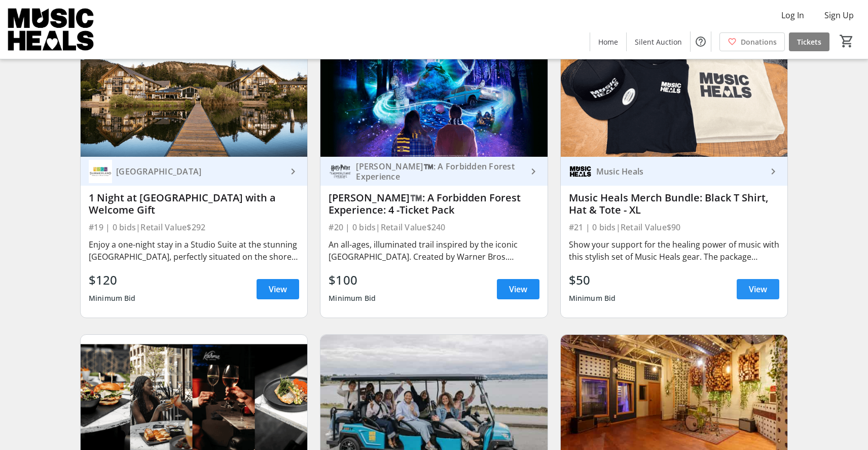 The image size is (868, 450). Describe the element at coordinates (674, 227) in the screenshot. I see `div: #21 | 0 bids | Retail Value $90` at that location.